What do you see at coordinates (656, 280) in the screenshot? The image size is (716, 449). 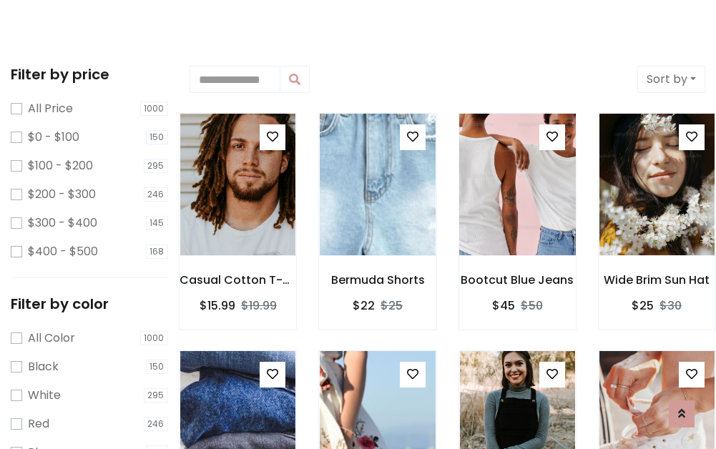 I see `h6: Wide Brim Sun Hat` at bounding box center [656, 280].